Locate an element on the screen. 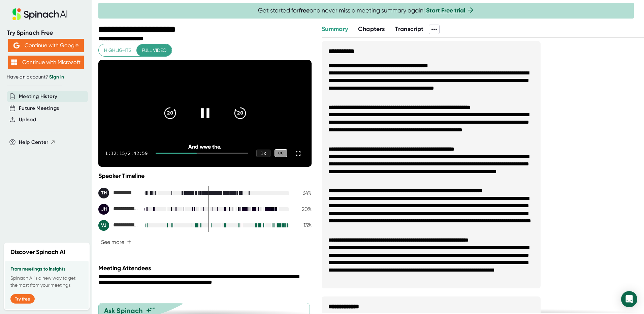 Image resolution: width=644 pixels, height=314 pixels. button: Transcript is located at coordinates (410, 29).